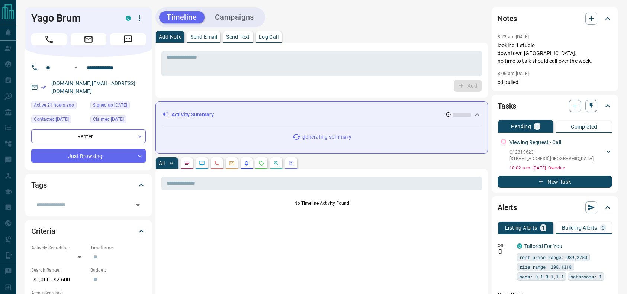 Image resolution: width=627 pixels, height=294 pixels. What do you see at coordinates (88, 185) in the screenshot?
I see `div: Tags` at bounding box center [88, 185].